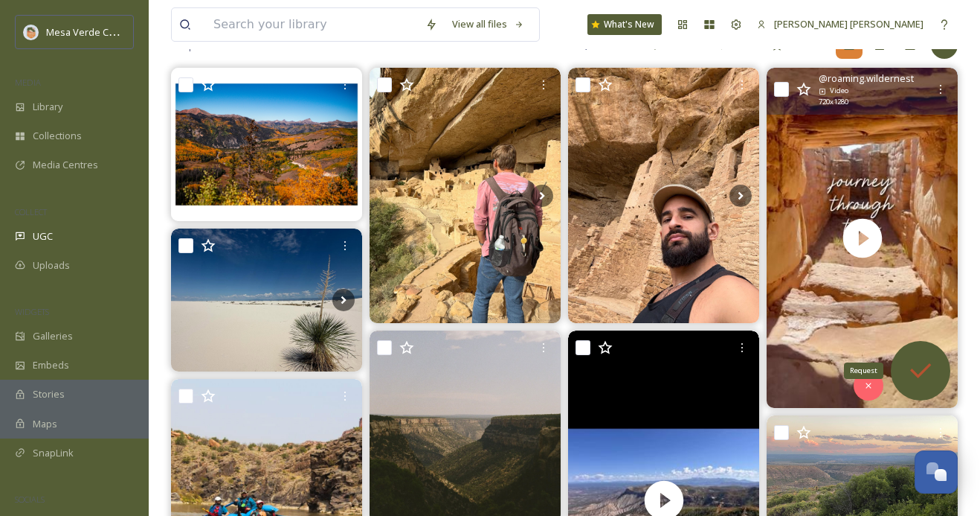 Image resolution: width=980 pixels, height=516 pixels. Describe the element at coordinates (311, 25) in the screenshot. I see `input: Search your library` at that location.